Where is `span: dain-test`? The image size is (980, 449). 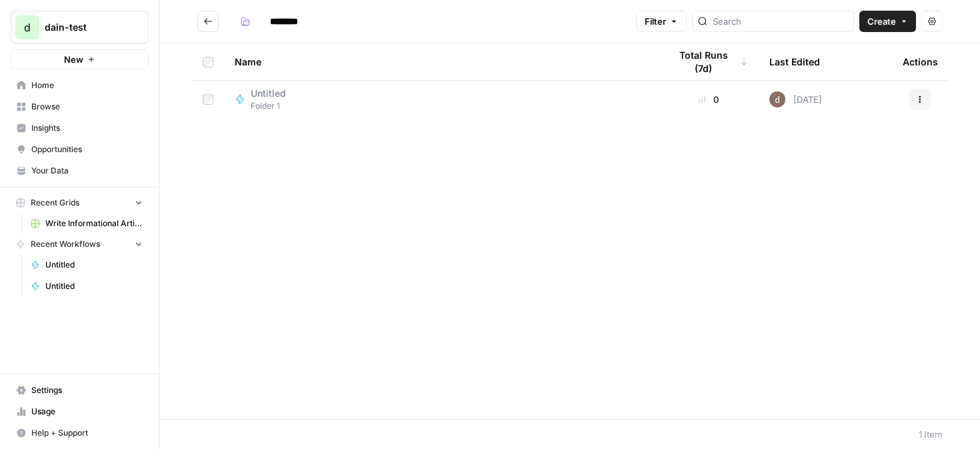
span: dain-test is located at coordinates (85, 27).